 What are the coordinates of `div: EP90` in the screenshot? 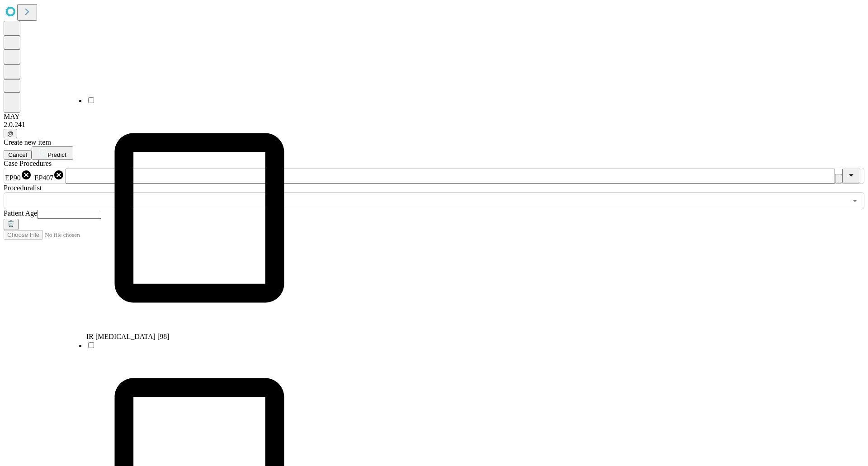 It's located at (18, 176).